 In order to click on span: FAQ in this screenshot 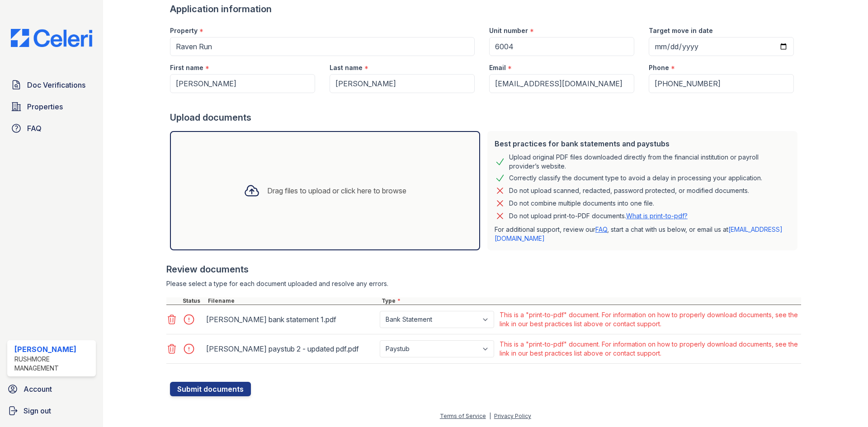, I will do `click(35, 129)`.